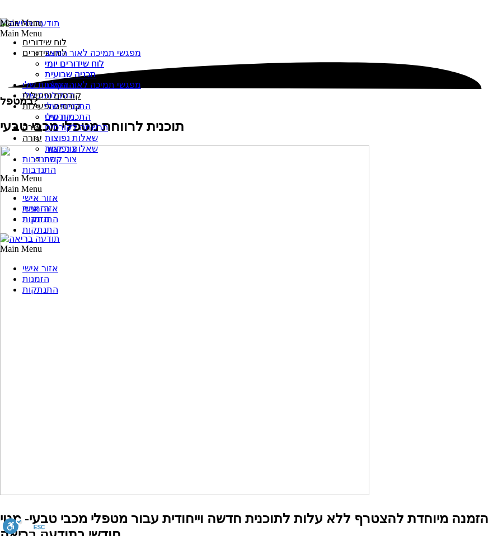  I want to click on a: קורסים ופעילות, so click(52, 95).